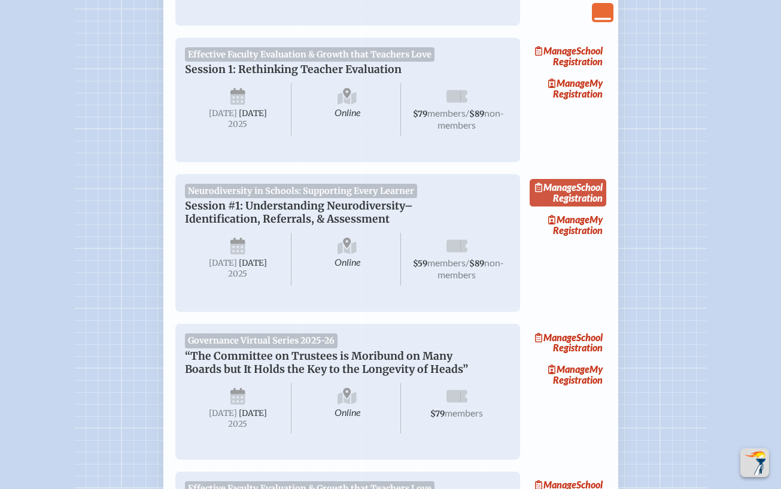 Image resolution: width=781 pixels, height=489 pixels. What do you see at coordinates (336, 69) in the screenshot?
I see `p: Session 1: Rethinking Teacher Evaluation` at bounding box center [336, 69].